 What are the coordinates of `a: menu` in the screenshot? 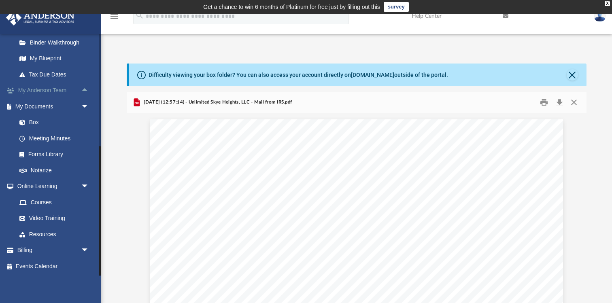 It's located at (114, 18).